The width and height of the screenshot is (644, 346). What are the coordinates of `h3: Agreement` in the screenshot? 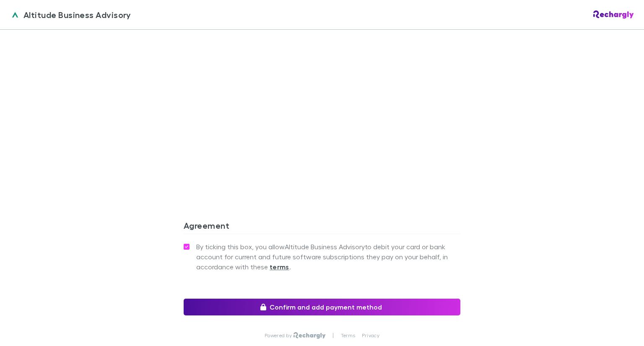 It's located at (322, 227).